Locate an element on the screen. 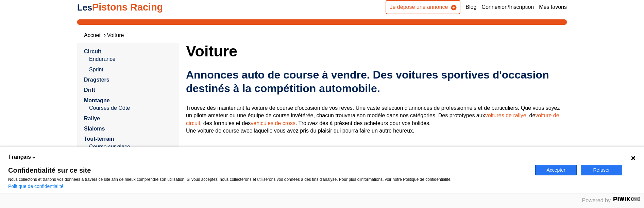  p: Nous collectons et traitons vos données à travers ce site afin de mieux comprendre son utilisatio... is located at coordinates (268, 179).